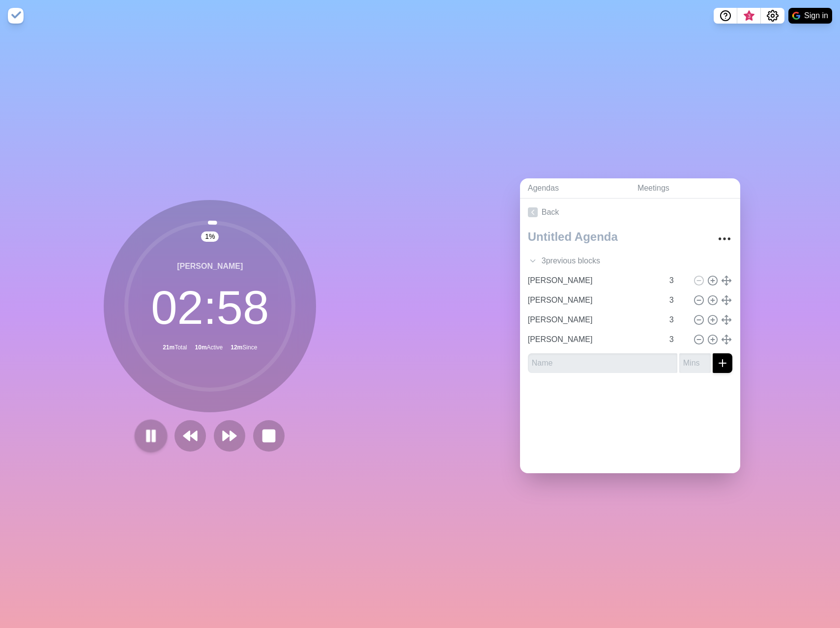 The height and width of the screenshot is (628, 840). Describe the element at coordinates (773, 16) in the screenshot. I see `button: Settings` at that location.